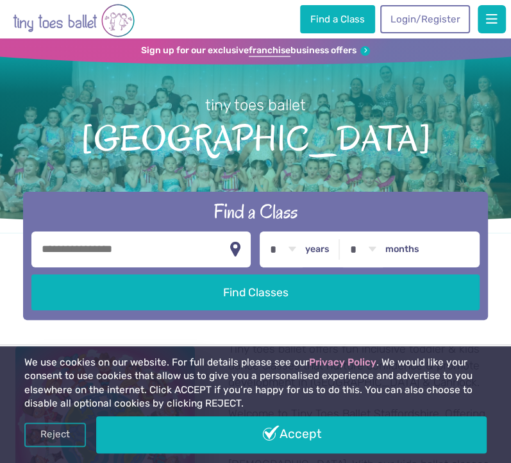 This screenshot has width=511, height=463. Describe the element at coordinates (291, 434) in the screenshot. I see `a: Accept` at that location.